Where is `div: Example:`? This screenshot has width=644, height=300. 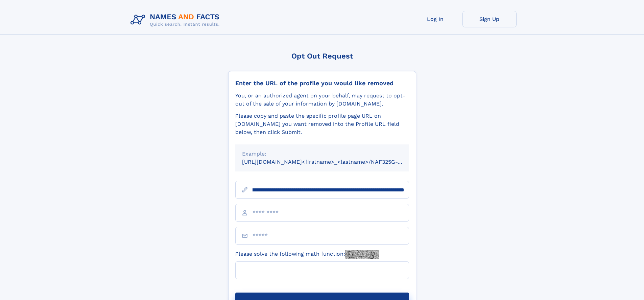 div: Example: is located at coordinates (323, 154).